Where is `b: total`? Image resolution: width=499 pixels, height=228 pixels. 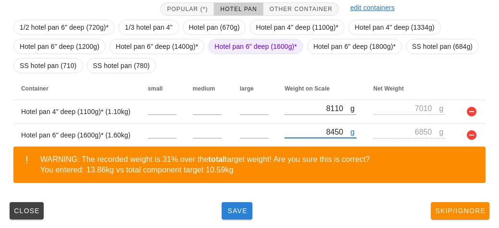 b: total is located at coordinates (216, 159).